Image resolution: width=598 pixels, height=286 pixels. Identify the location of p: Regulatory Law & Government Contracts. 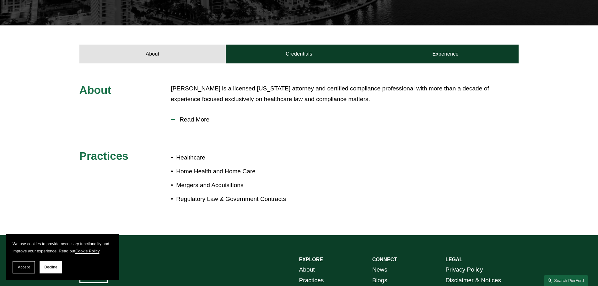
(237, 199).